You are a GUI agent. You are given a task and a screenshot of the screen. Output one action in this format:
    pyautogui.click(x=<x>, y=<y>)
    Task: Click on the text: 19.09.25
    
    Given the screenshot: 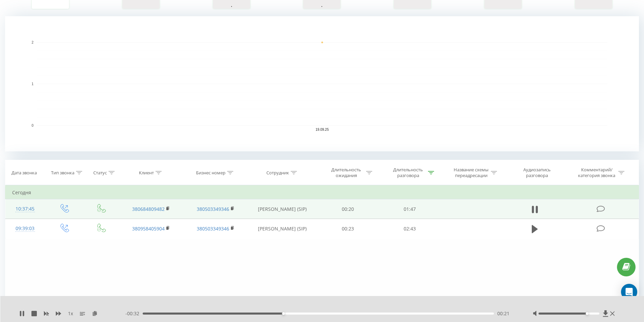 What is the action you would take?
    pyautogui.click(x=322, y=130)
    